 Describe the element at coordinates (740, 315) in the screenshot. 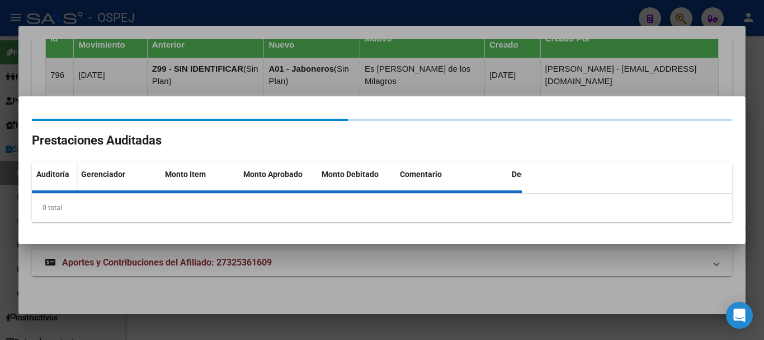

I see `div: Open Intercom Messenger` at that location.